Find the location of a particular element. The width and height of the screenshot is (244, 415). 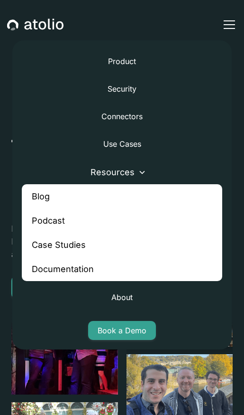

a: Case Studies is located at coordinates (122, 244).